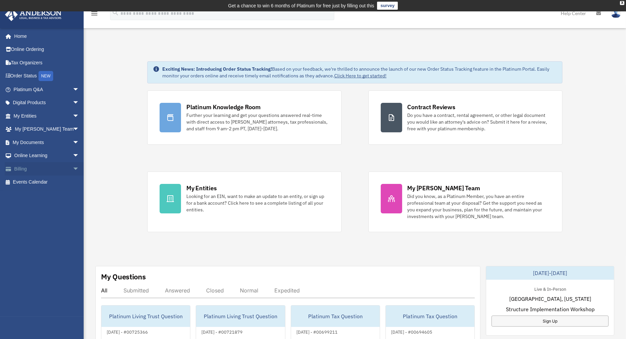 The image size is (626, 339). What do you see at coordinates (46, 76) in the screenshot?
I see `div: NEW` at bounding box center [46, 76].